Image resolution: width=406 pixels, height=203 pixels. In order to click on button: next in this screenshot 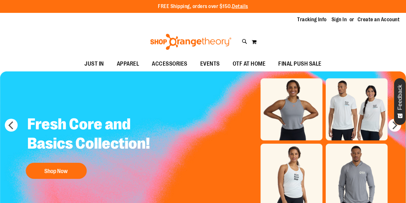, I will do `click(395, 125)`.